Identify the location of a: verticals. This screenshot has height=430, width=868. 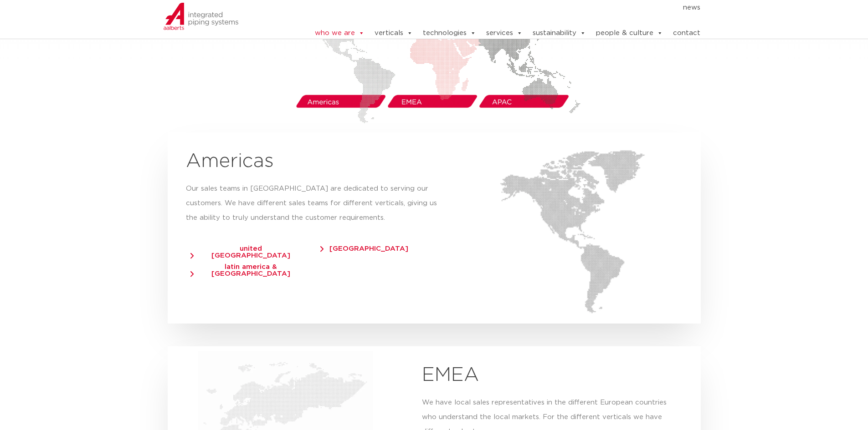
(394, 33).